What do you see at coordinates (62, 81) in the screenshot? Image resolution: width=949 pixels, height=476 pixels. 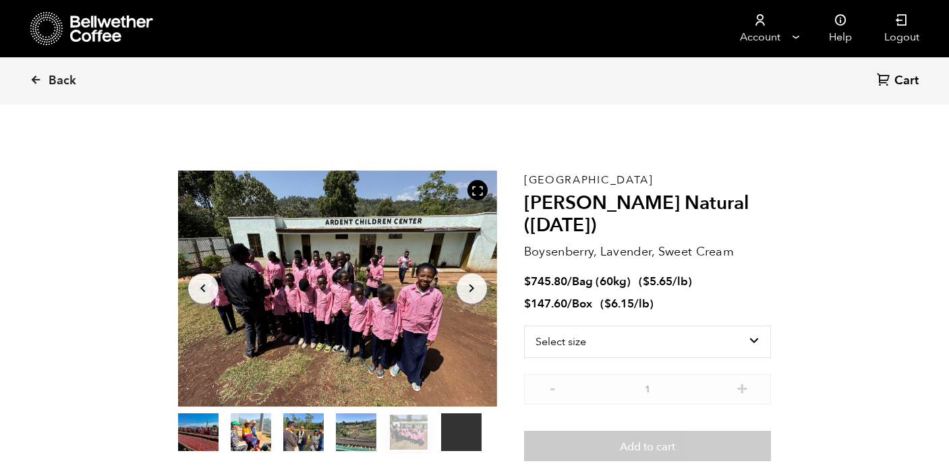 I see `span: Back` at bounding box center [62, 81].